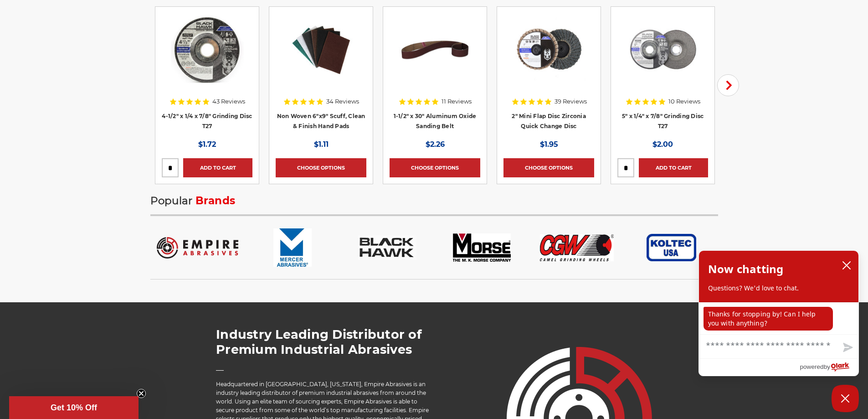  Describe the element at coordinates (778, 288) in the screenshot. I see `p: Questions? We'd love to chat.` at that location.